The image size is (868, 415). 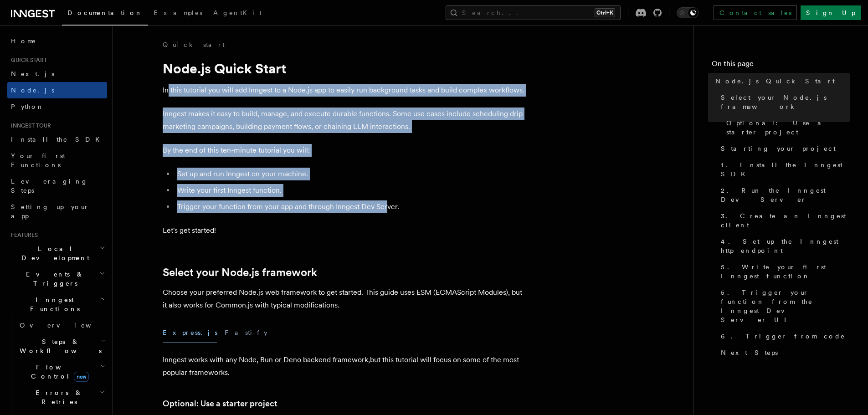 What do you see at coordinates (237, 14) in the screenshot?
I see `a: AgentKit` at bounding box center [237, 14].